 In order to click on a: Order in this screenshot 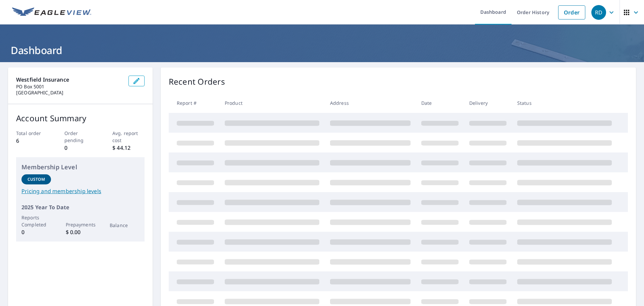, I will do `click(571, 13)`.